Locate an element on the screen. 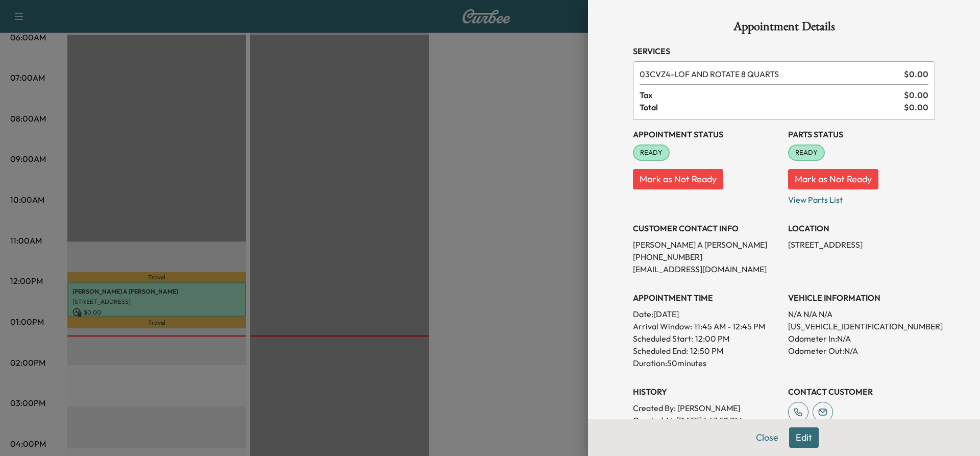 The image size is (980, 456). p: Odometer Out: N/A is located at coordinates (862, 351).